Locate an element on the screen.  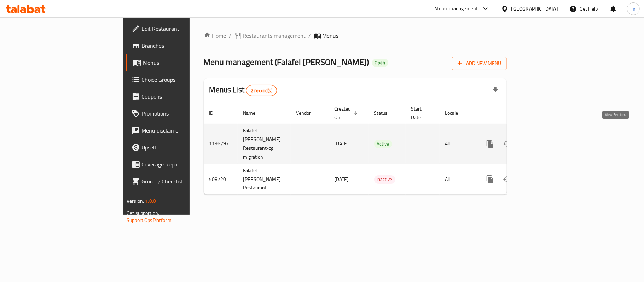
div: Export file is located at coordinates (496, 91).